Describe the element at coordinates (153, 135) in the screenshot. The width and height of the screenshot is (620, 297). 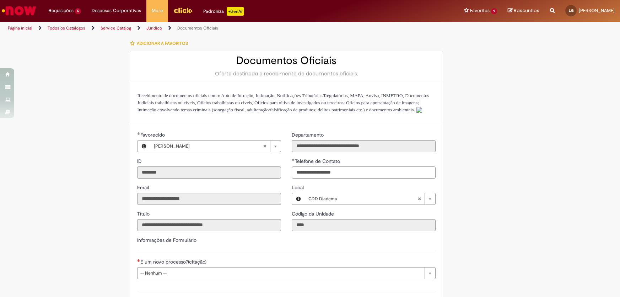
I see `span: Necessários - Favorecido` at that location.